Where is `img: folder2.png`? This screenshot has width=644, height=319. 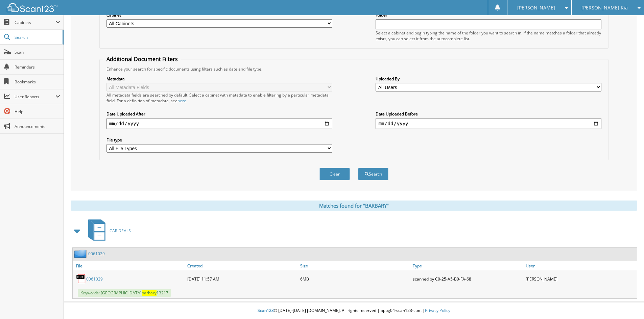
img: folder2.png is located at coordinates (81, 254).